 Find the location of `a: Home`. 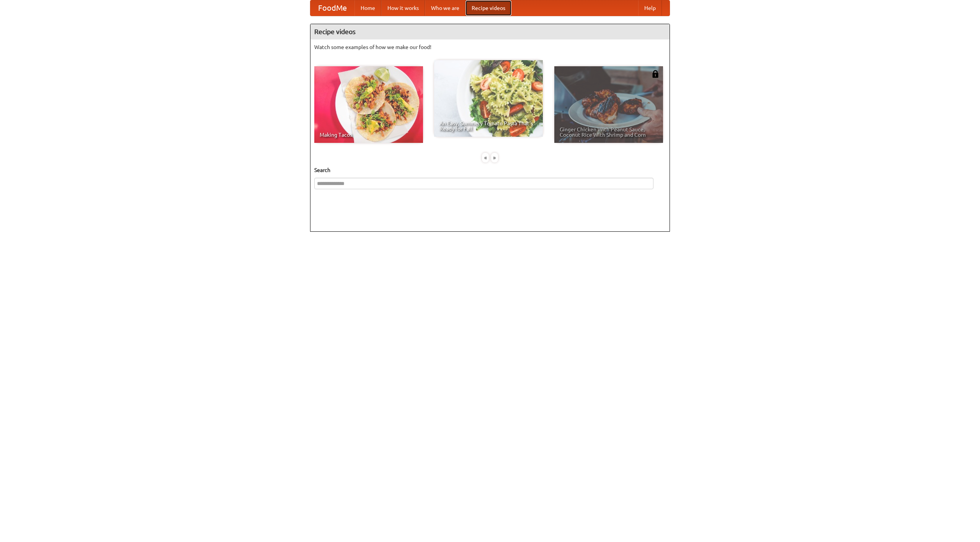

a: Home is located at coordinates (368, 8).